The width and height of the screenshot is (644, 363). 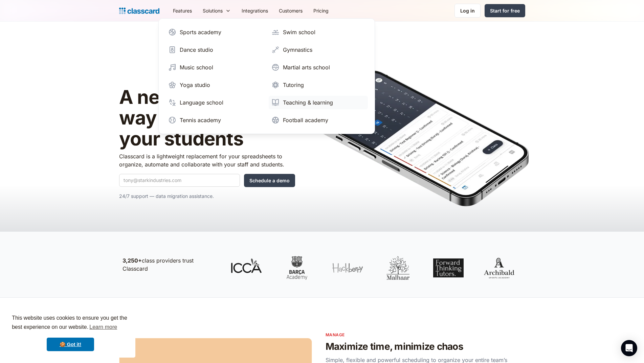 I want to click on a: Dance studio, so click(x=215, y=50).